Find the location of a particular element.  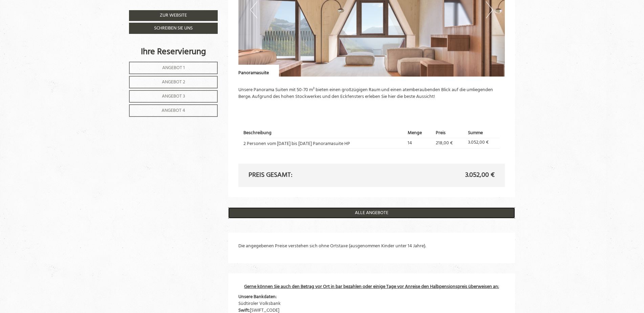

div: Preis gesamt: is located at coordinates (308, 175).